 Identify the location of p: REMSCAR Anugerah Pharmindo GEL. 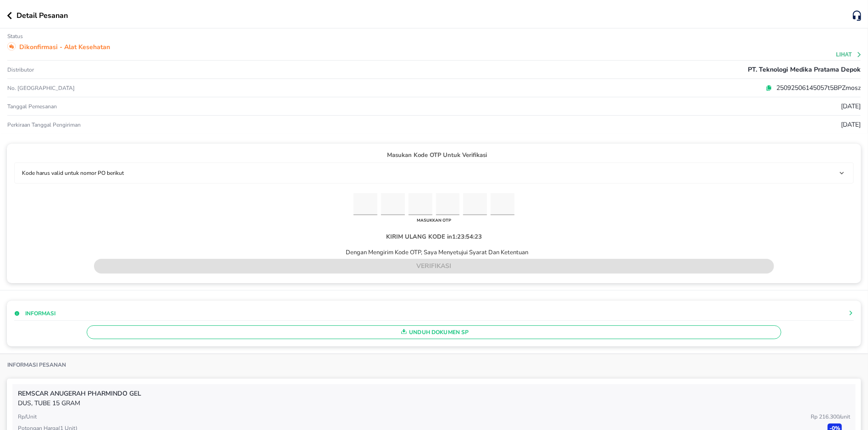
(434, 393).